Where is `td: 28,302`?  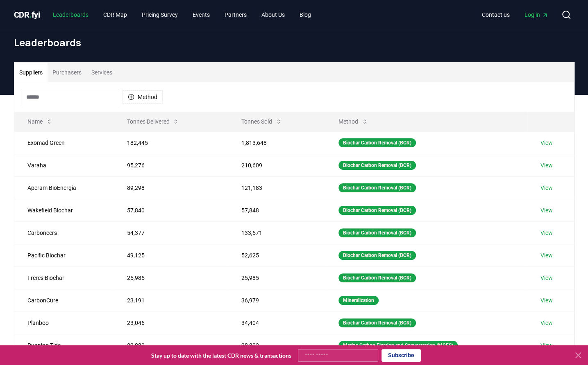
td: 28,302 is located at coordinates (277, 345).